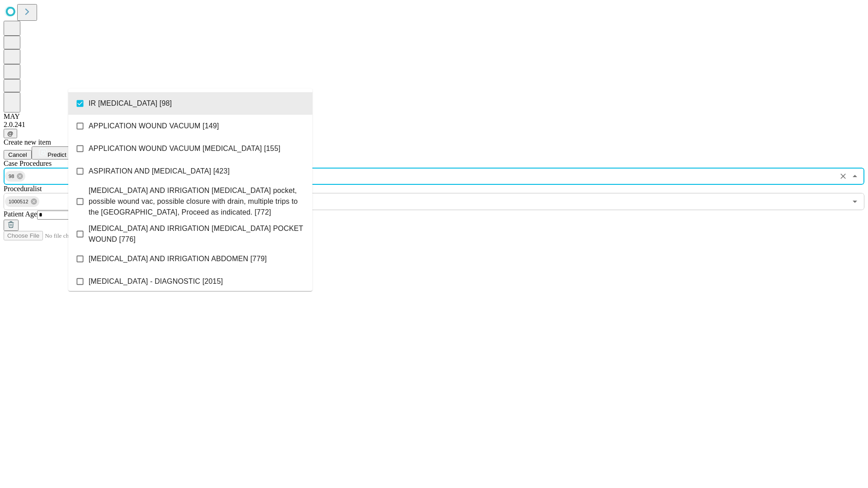 This screenshot has width=868, height=488. I want to click on button: Predict, so click(52, 153).